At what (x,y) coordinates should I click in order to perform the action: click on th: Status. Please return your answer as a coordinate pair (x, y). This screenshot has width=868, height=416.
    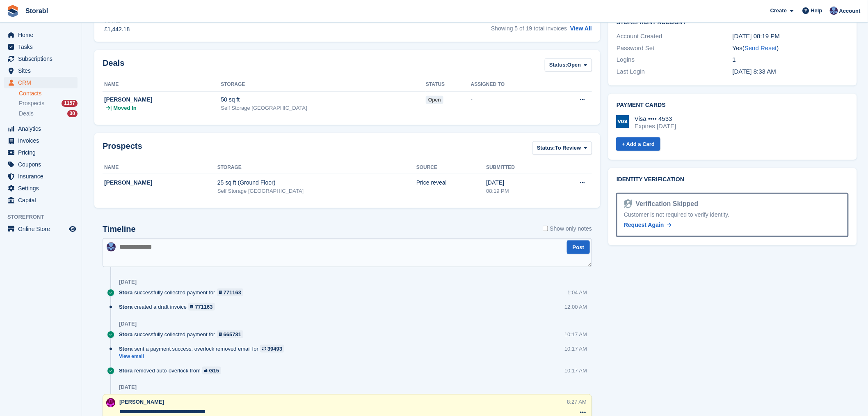
    Looking at the image, I should click on (449, 84).